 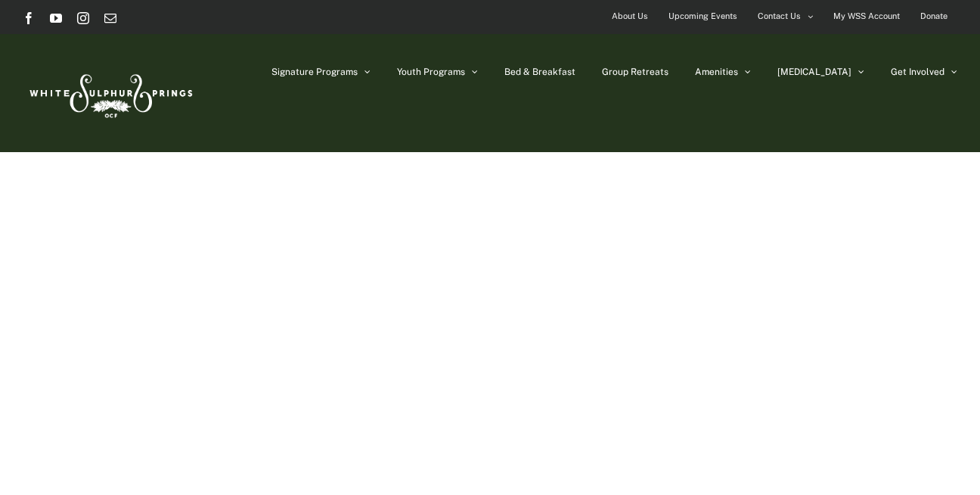 What do you see at coordinates (28, 18) in the screenshot?
I see `a: Facebook` at bounding box center [28, 18].